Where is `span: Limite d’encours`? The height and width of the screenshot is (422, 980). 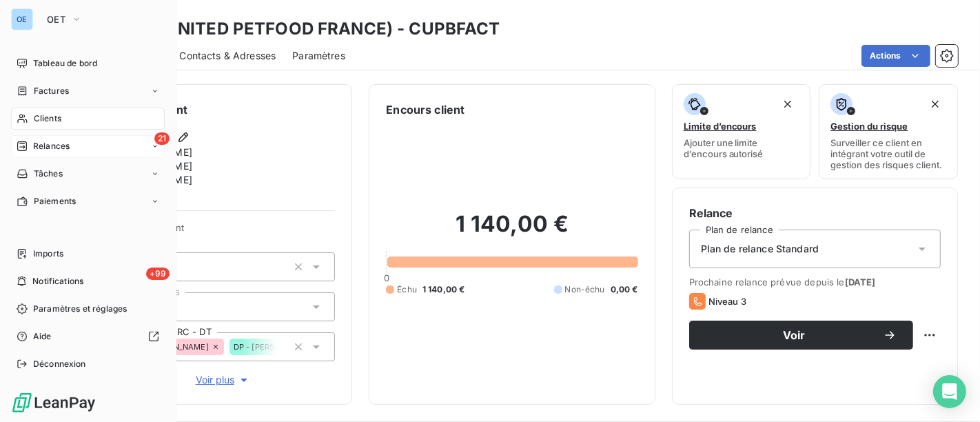
span: Limite d’encours is located at coordinates (720, 126).